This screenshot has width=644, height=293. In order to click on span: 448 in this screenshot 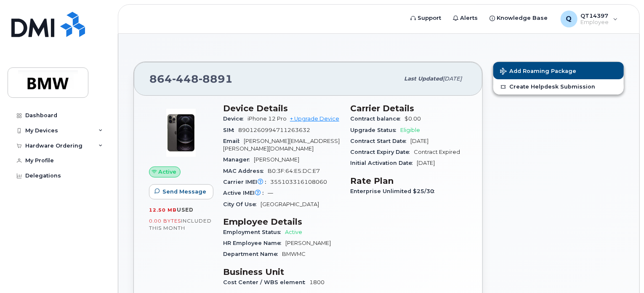, I will do `click(185, 79)`.